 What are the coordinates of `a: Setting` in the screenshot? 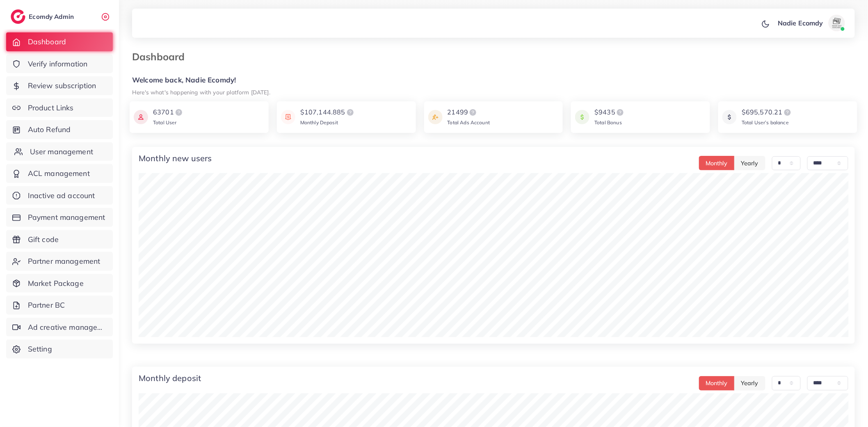 It's located at (60, 349).